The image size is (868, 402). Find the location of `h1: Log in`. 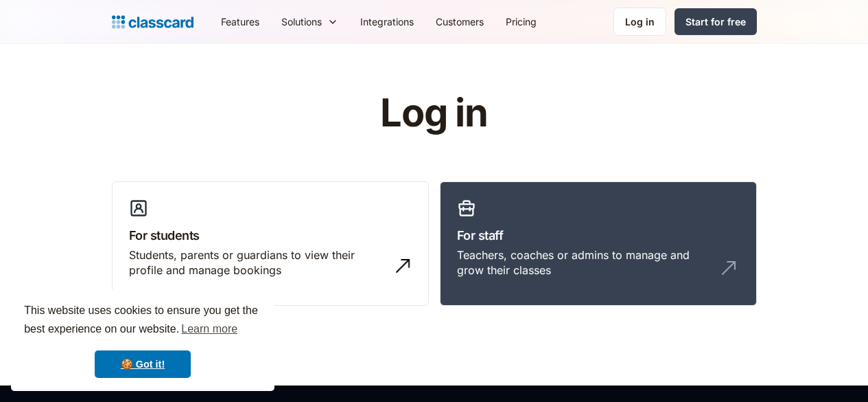

h1: Log in is located at coordinates (434, 113).